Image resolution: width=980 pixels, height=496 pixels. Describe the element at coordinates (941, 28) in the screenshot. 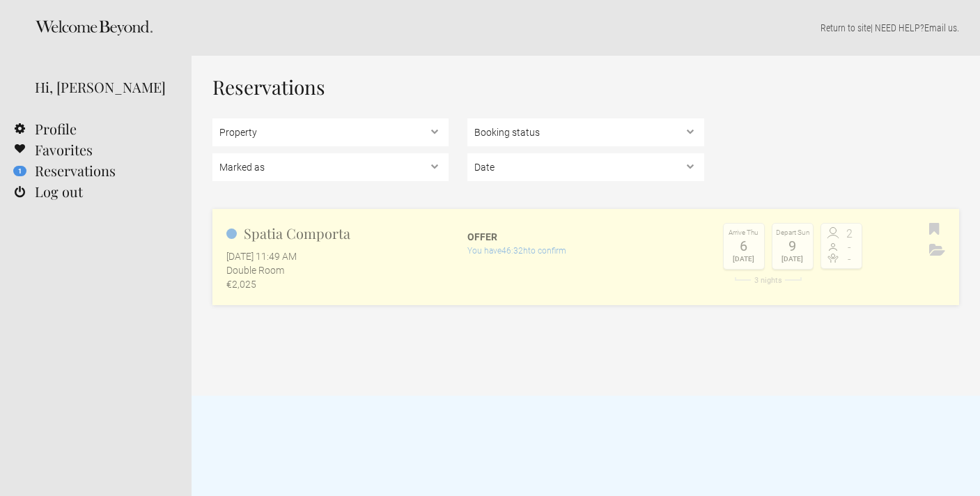

I see `a: Email us` at that location.